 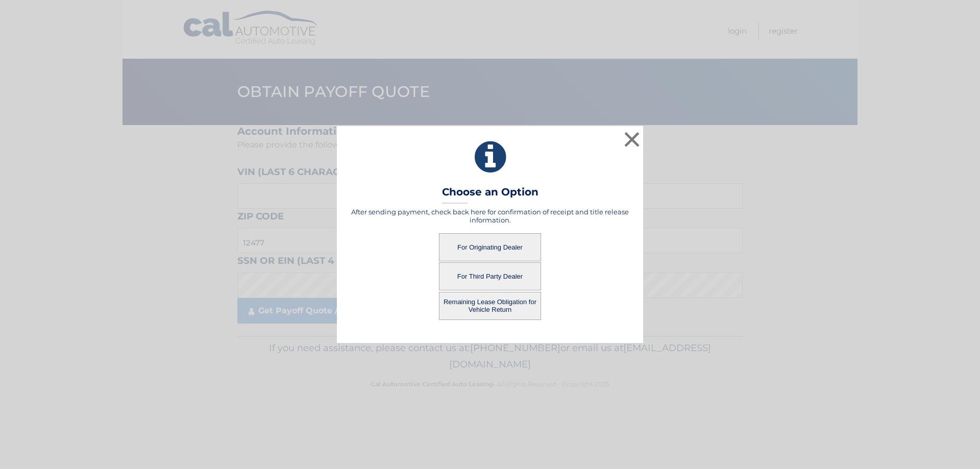 What do you see at coordinates (490, 195) in the screenshot?
I see `h3: Choose an Option` at bounding box center [490, 195].